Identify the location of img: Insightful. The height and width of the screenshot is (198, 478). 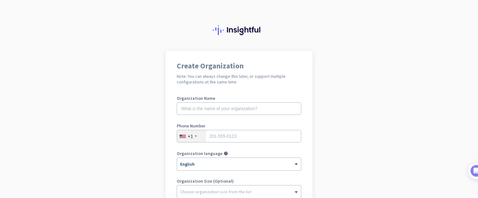
(239, 30).